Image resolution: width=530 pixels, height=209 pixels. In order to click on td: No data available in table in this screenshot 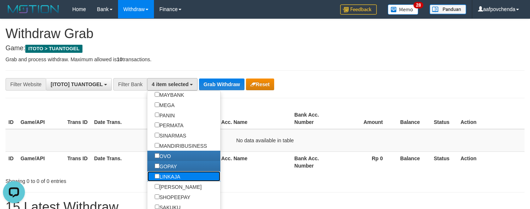, I will do `click(265, 140)`.